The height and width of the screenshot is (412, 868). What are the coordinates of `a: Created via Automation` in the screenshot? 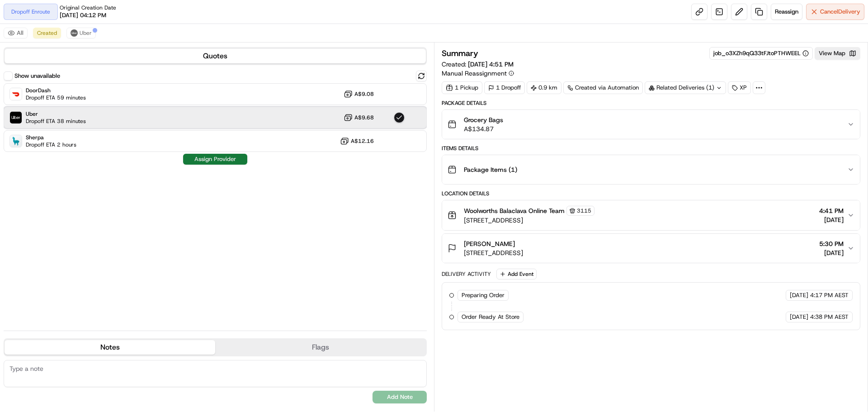 It's located at (603, 88).